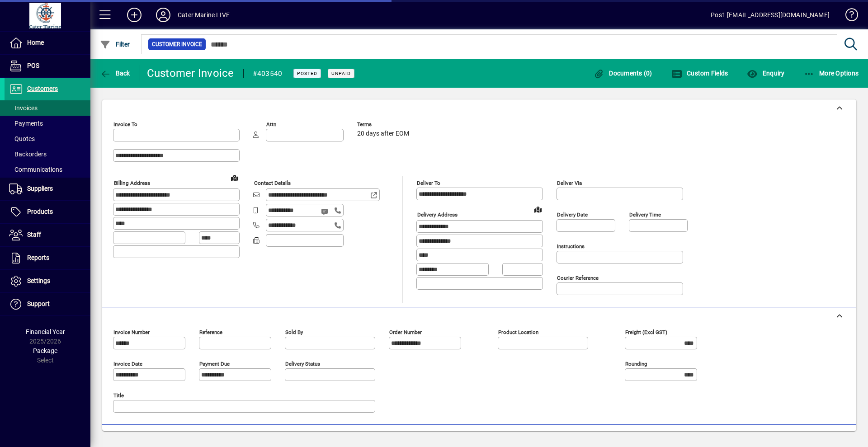 The image size is (868, 447). What do you see at coordinates (47, 154) in the screenshot?
I see `a: Backorders` at bounding box center [47, 154].